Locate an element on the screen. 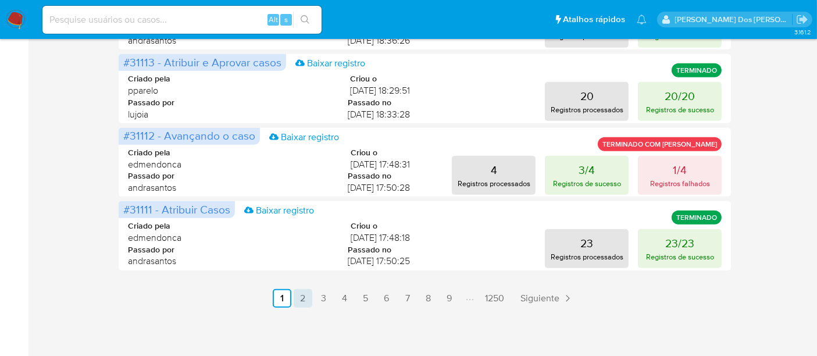 The height and width of the screenshot is (356, 817). span: s is located at coordinates (286, 19).